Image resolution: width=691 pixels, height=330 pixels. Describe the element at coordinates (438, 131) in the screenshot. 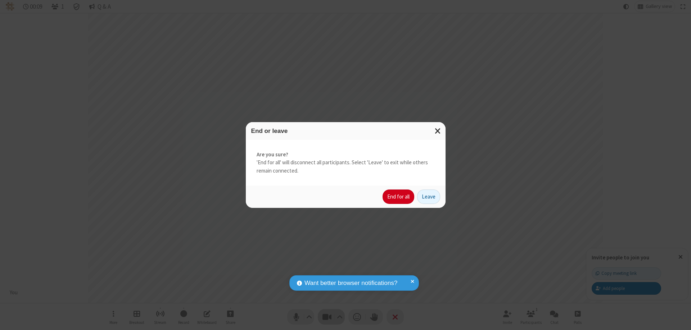

I see `button: Close modal` at that location.